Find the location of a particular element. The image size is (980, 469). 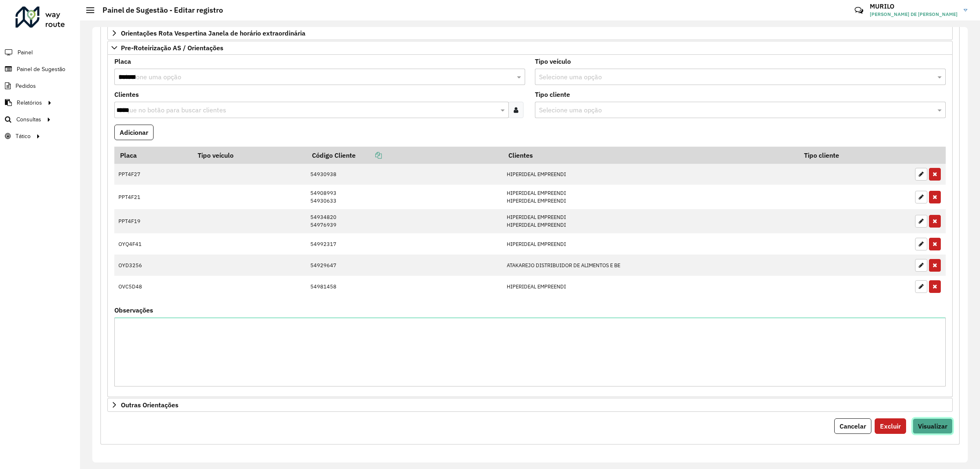

label: Tipo cliente is located at coordinates (552, 94).